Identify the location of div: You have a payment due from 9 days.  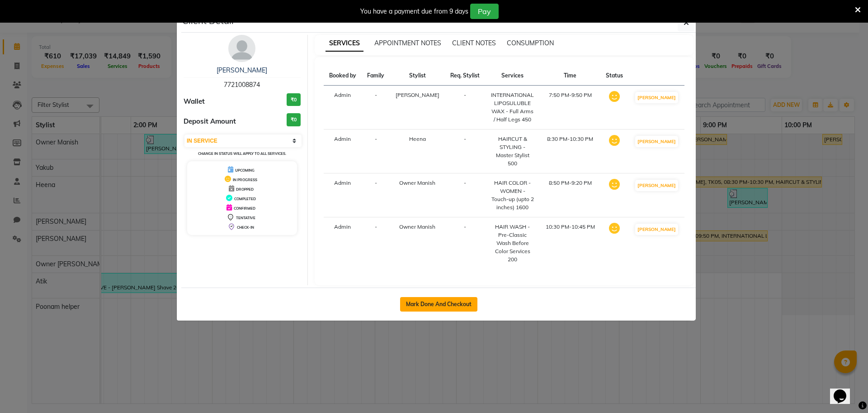
(414, 11).